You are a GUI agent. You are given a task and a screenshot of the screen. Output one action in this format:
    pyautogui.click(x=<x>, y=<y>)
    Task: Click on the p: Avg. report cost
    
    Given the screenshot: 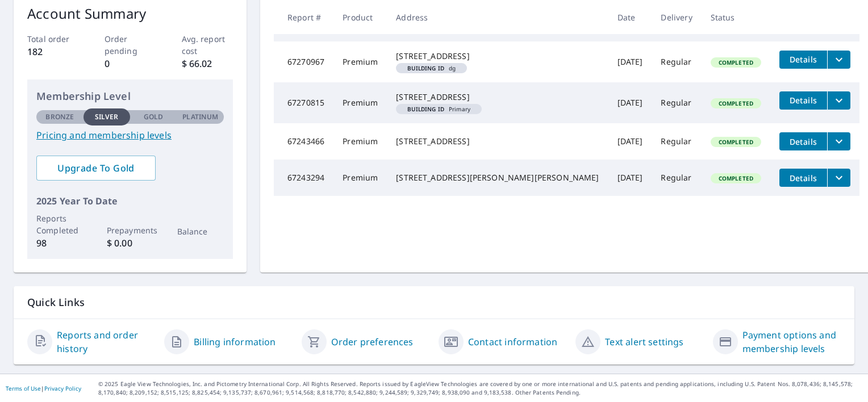 What is the action you would take?
    pyautogui.click(x=207, y=45)
    